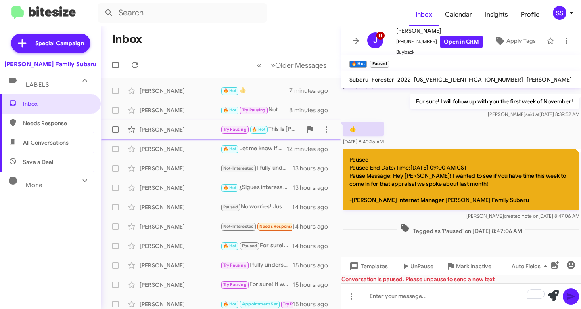 The image size is (581, 309). Describe the element at coordinates (439, 52) in the screenshot. I see `span: Buyback` at that location.